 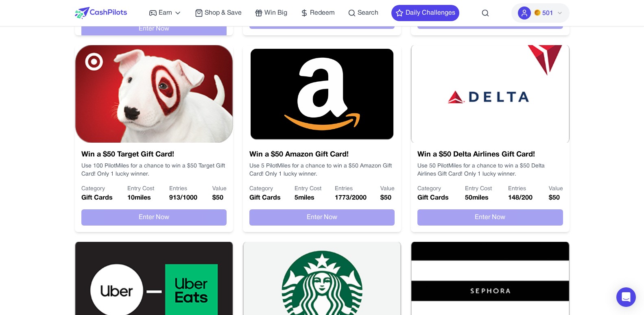 What do you see at coordinates (153, 170) in the screenshot?
I see `p: Use 100 PilotMiles for a chance to win a $50 Target Gift Card! Only 1 lucky winner.` at bounding box center [153, 170].